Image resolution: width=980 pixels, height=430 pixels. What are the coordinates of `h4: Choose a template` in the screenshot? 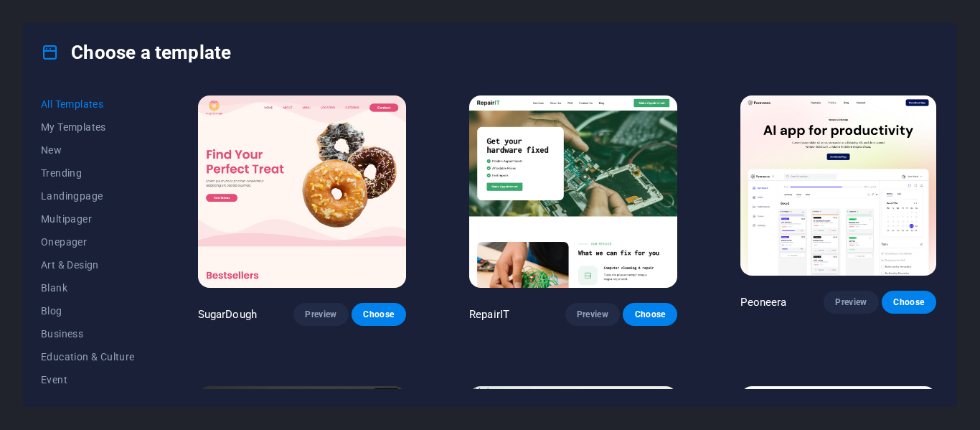 It's located at (136, 52).